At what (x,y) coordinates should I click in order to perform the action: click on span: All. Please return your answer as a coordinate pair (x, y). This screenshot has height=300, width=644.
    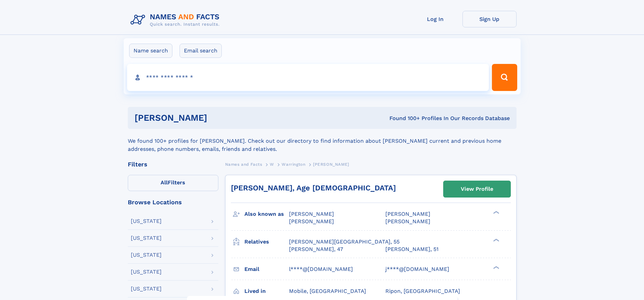
    Looking at the image, I should click on (164, 182).